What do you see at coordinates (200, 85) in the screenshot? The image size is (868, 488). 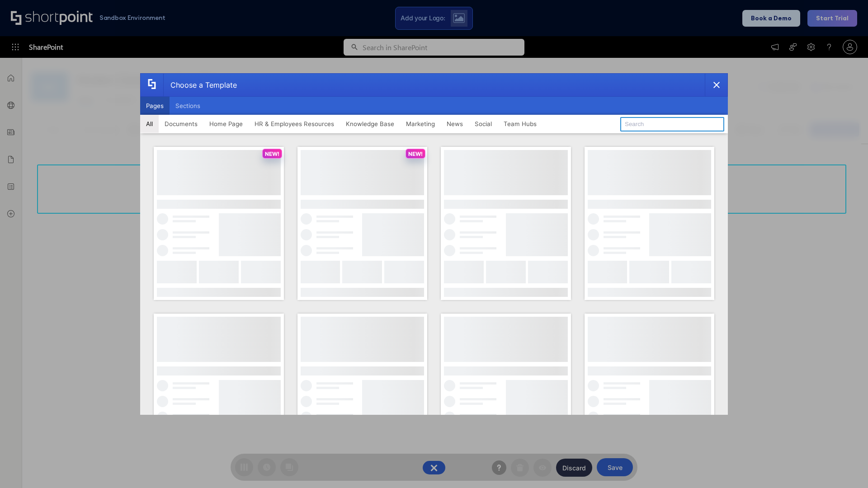 I see `div: Choose a Template` at bounding box center [200, 85].